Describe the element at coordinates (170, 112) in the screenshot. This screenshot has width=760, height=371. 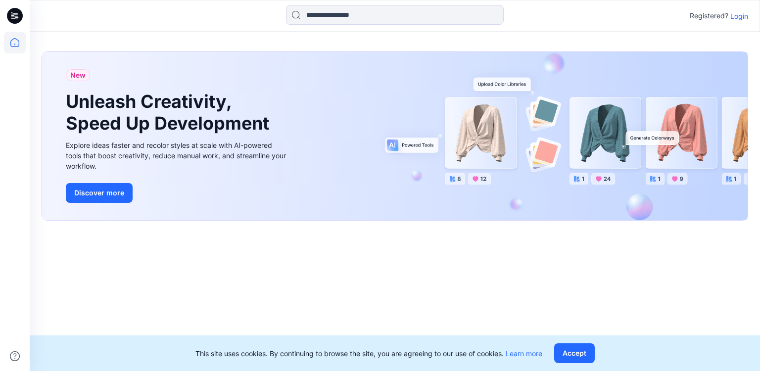
I see `h1: Unleash Creativity, Speed Up Development` at that location.